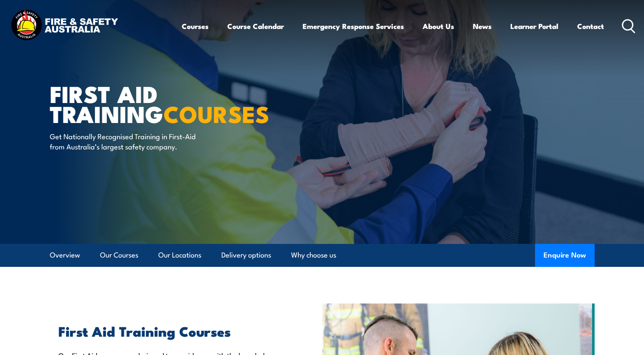  Describe the element at coordinates (65, 255) in the screenshot. I see `a: Overview` at that location.